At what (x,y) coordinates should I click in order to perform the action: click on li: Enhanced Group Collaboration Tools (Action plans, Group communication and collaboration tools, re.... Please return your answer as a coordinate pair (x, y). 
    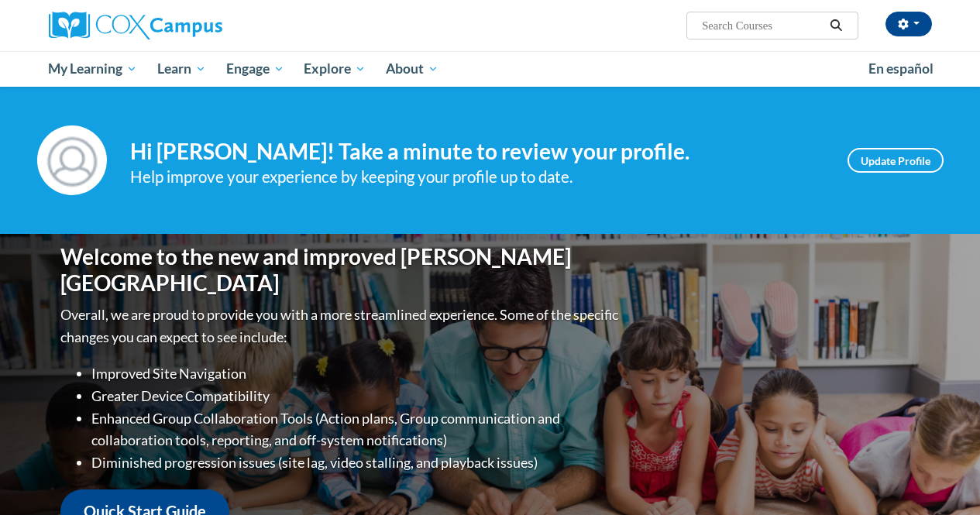
    Looking at the image, I should click on (356, 430).